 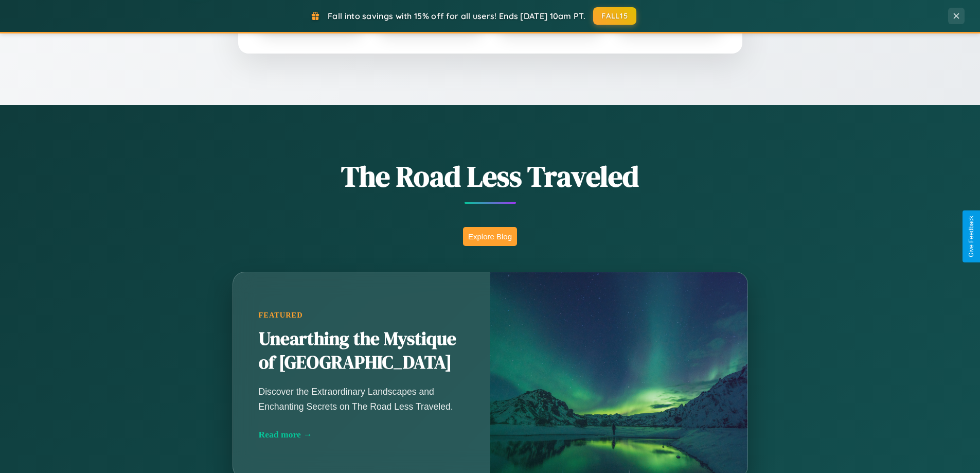 I want to click on div: Give Feedback, so click(x=971, y=236).